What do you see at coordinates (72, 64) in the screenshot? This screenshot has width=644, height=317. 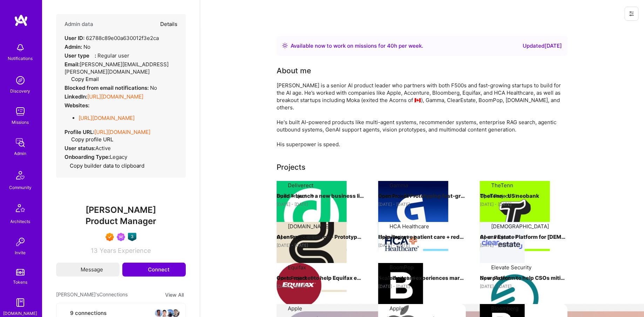 I see `strong: Email:` at bounding box center [72, 64].